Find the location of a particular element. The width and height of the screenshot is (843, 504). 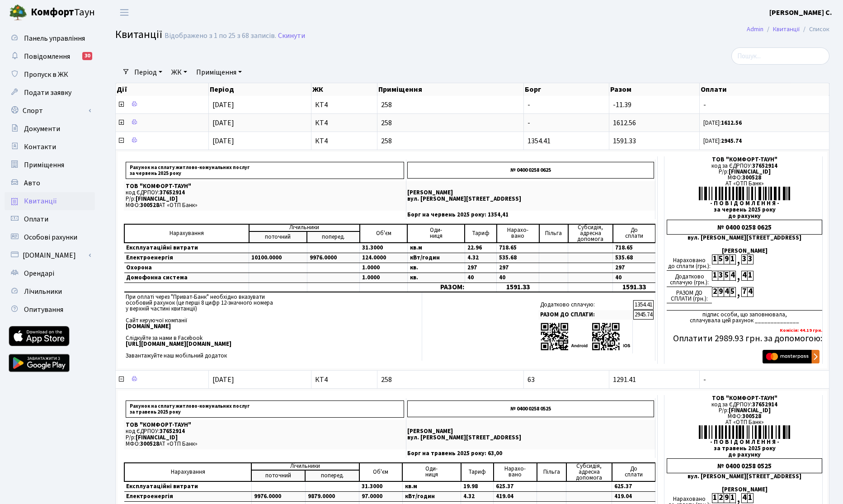

td: кв.м is located at coordinates (431, 486).